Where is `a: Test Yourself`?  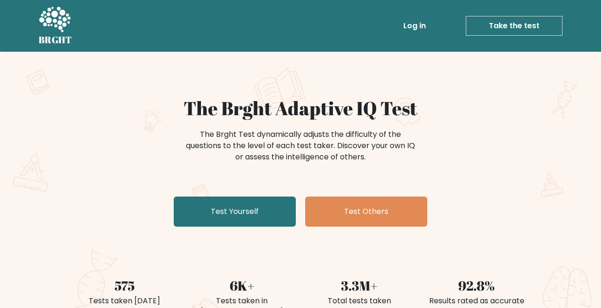 a: Test Yourself is located at coordinates (235, 211).